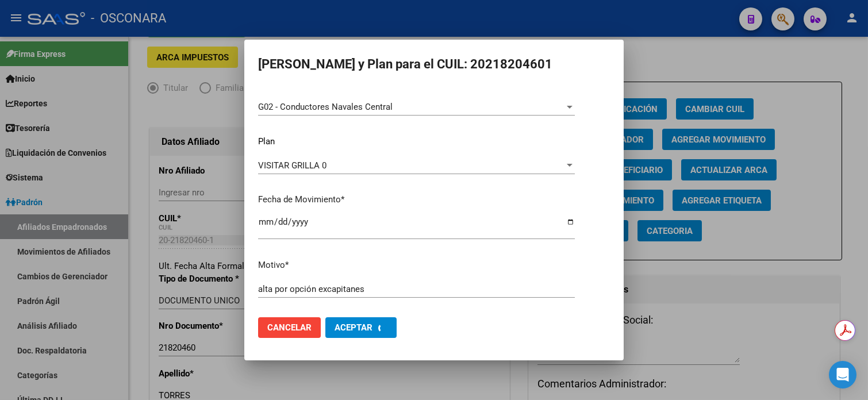 This screenshot has height=400, width=868. Describe the element at coordinates (292, 166) in the screenshot. I see `span: VISITAR GRILLA 0` at that location.